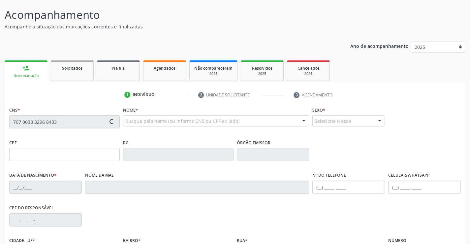 The height and width of the screenshot is (244, 470). What do you see at coordinates (164, 68) in the screenshot?
I see `span: Agendados` at bounding box center [164, 68].